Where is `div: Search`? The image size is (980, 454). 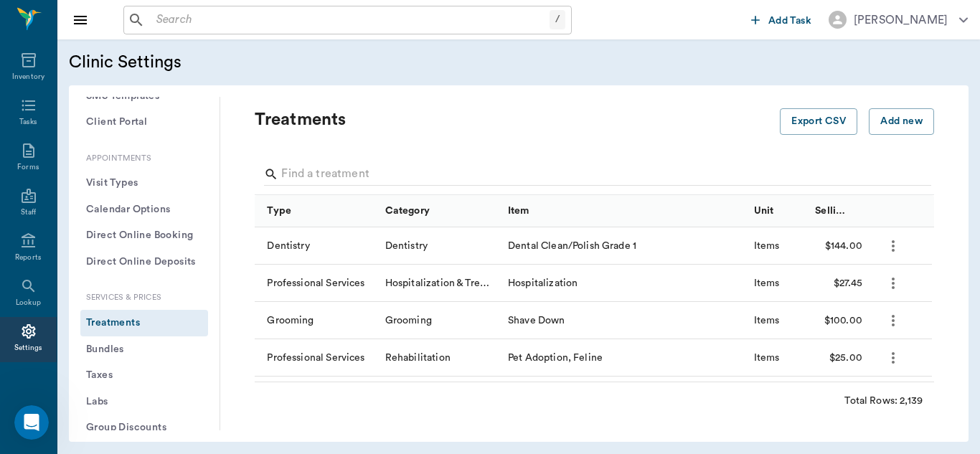 div: Search is located at coordinates (598, 176).